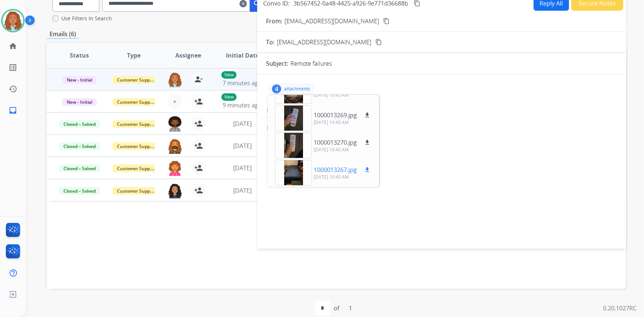  Describe the element at coordinates (335, 170) in the screenshot. I see `p: 1000013267.jpg` at that location.